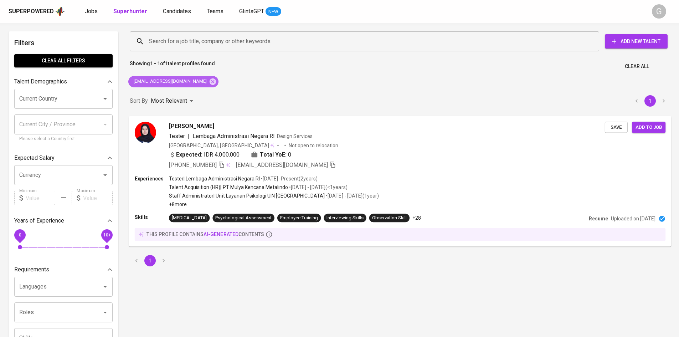  What do you see at coordinates (636, 41) in the screenshot?
I see `span: Add New Talent` at bounding box center [636, 41].